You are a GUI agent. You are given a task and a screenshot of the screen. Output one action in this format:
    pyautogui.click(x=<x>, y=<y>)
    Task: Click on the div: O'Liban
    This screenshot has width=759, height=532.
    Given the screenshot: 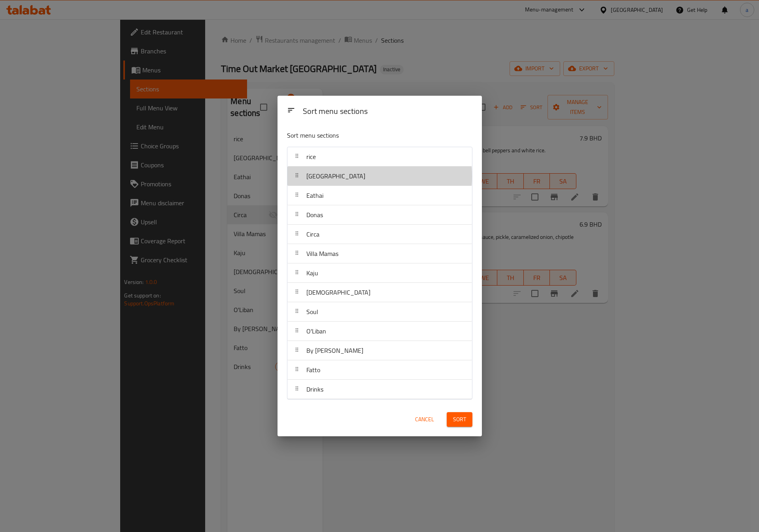 What is the action you would take?
    pyautogui.click(x=379, y=331)
    